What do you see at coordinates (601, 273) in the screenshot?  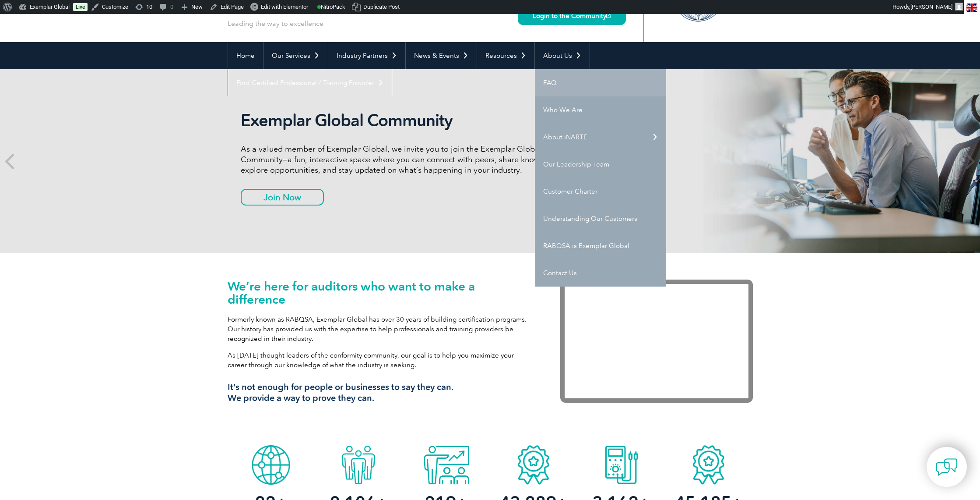 I see `a: Contact Us` at bounding box center [601, 273].